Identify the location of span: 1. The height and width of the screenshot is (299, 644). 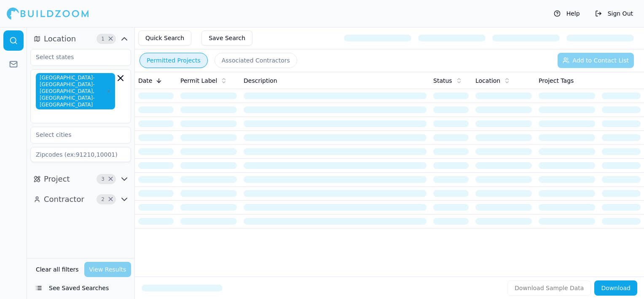
(103, 39).